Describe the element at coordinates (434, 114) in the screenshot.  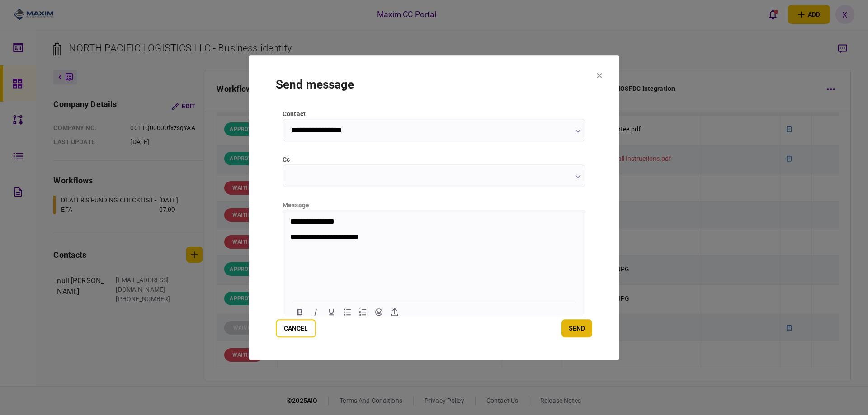
I see `label: contact` at that location.